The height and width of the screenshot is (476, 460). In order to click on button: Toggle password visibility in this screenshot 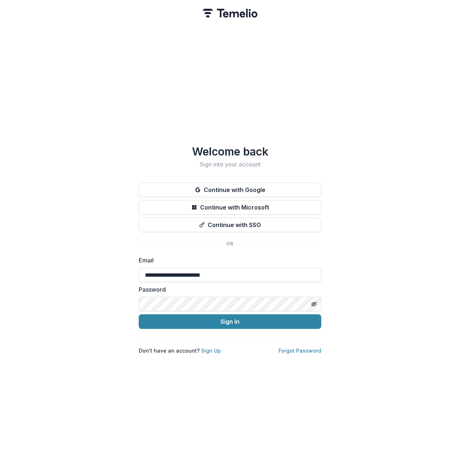, I will do `click(314, 304)`.